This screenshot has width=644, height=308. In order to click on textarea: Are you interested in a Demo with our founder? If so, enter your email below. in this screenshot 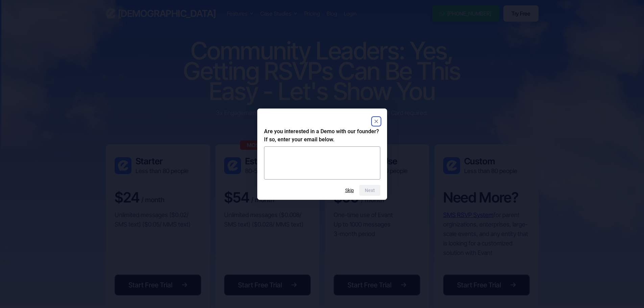, I will do `click(322, 163)`.